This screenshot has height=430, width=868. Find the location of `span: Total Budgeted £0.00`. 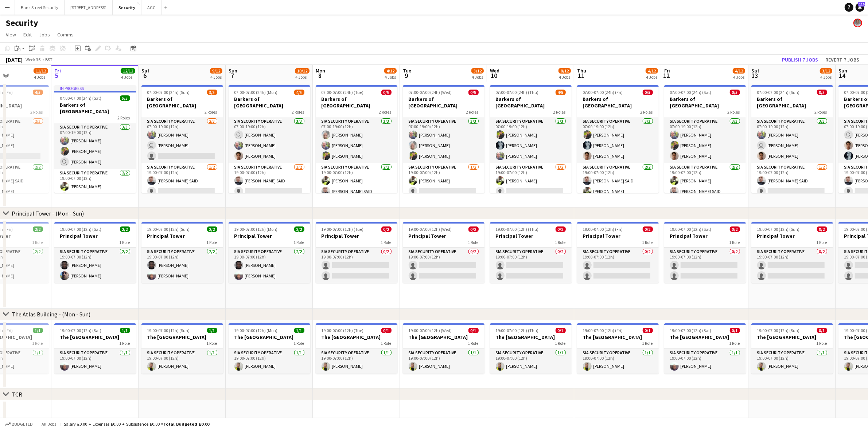

span: Total Budgeted £0.00 is located at coordinates (186, 424).